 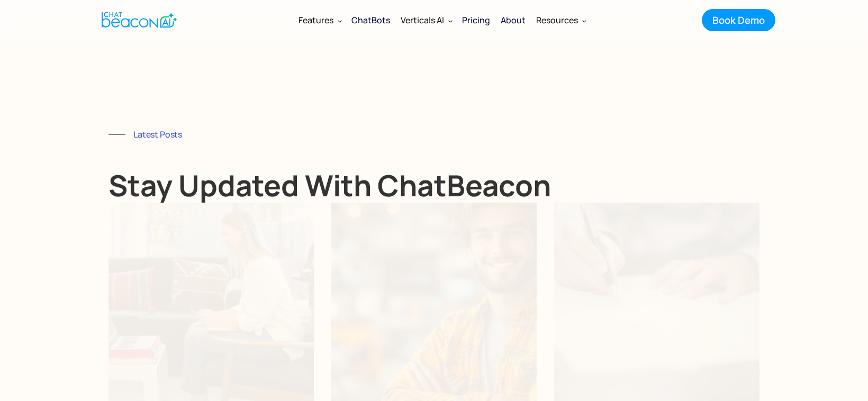 What do you see at coordinates (371, 20) in the screenshot?
I see `a: ChatBots` at bounding box center [371, 20].